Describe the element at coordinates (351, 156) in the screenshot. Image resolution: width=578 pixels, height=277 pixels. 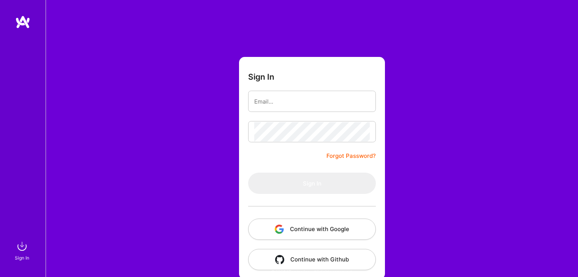
I see `a: Forgot Password?` at that location.